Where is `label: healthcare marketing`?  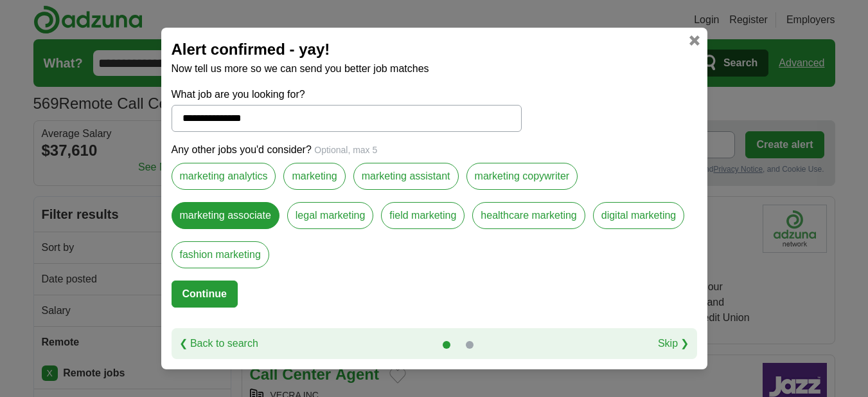 label: healthcare marketing is located at coordinates (529, 215).